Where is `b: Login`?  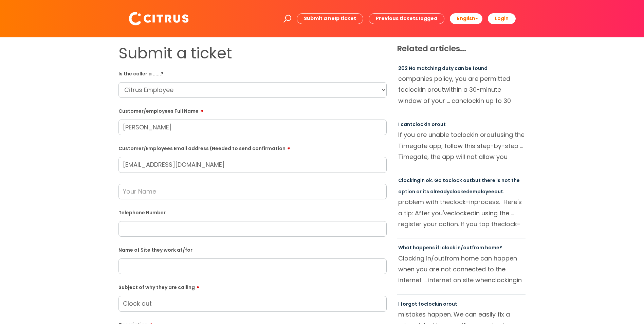 b: Login is located at coordinates (502, 18).